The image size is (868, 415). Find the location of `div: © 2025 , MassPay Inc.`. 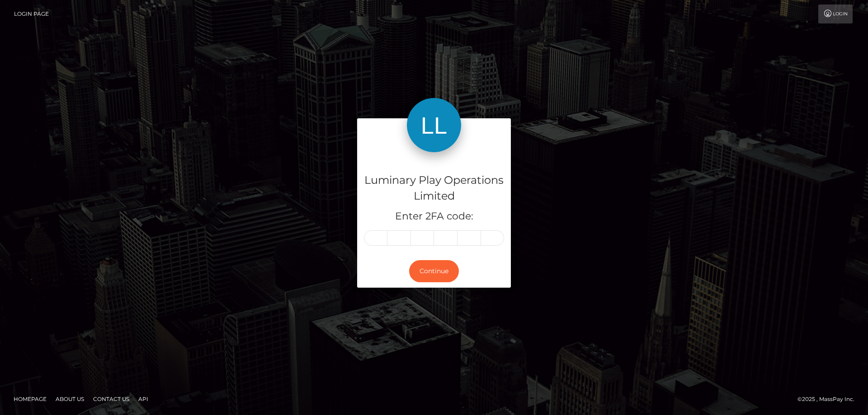

div: © 2025 , MassPay Inc. is located at coordinates (829, 399).